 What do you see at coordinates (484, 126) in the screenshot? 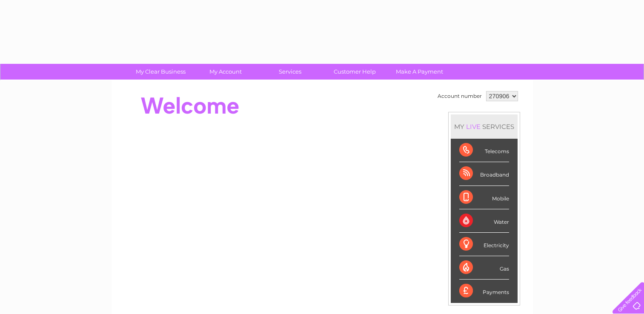
I see `div: MY SERVICES` at bounding box center [484, 126].